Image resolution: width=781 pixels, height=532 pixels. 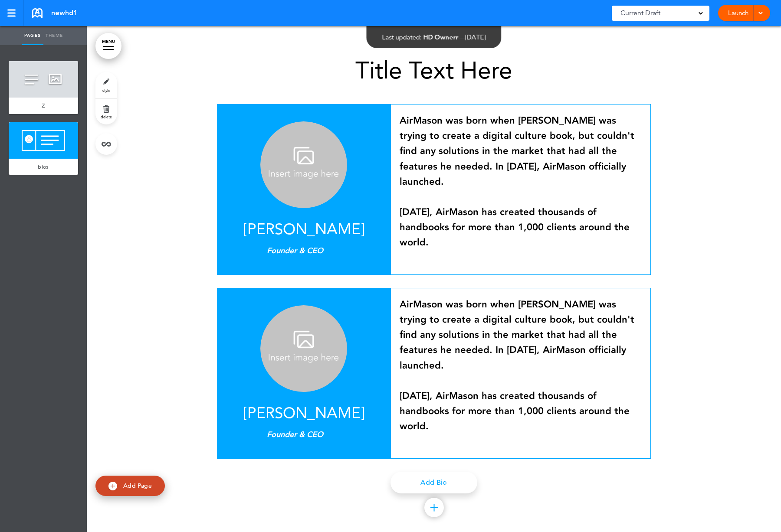 I want to click on a: Add Page, so click(x=130, y=486).